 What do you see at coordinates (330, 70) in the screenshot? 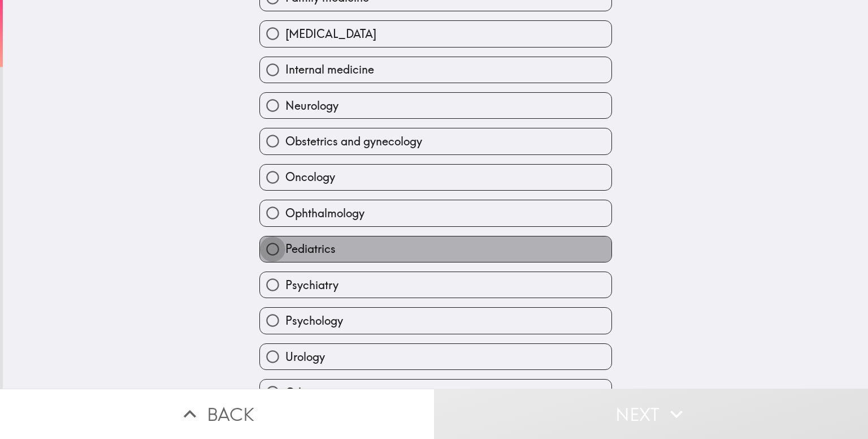
I see `span: Internal medicine` at bounding box center [330, 70].